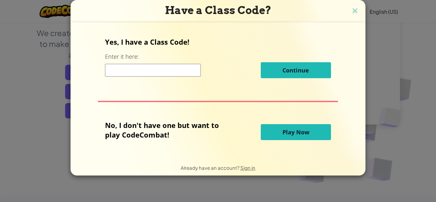 This screenshot has width=436, height=202. What do you see at coordinates (218, 10) in the screenshot?
I see `span: Have a Class Code?` at bounding box center [218, 10].